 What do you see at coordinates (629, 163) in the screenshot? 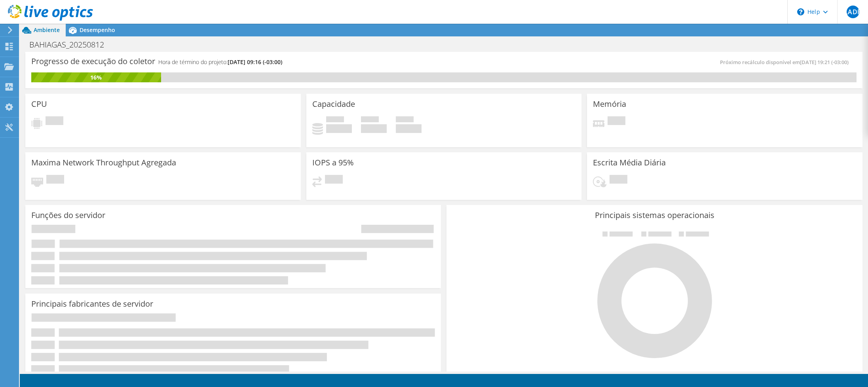
I see `h3: Escrita Média Diária` at bounding box center [629, 163].